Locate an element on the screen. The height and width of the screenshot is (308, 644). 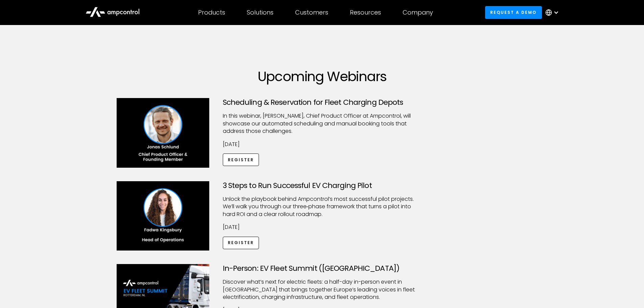
h3: Scheduling & Reservation for Fleet Charging Depots is located at coordinates (322, 102).